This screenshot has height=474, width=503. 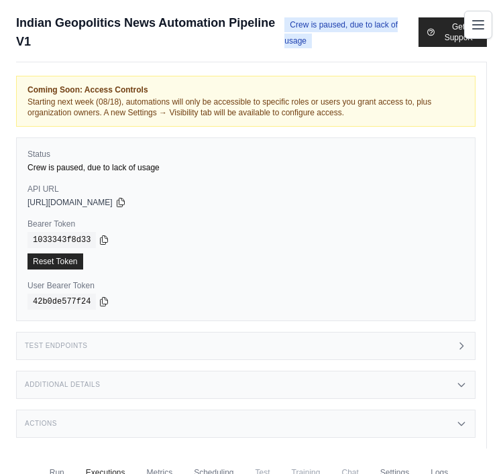 I want to click on h3: Test Endpoints, so click(x=56, y=346).